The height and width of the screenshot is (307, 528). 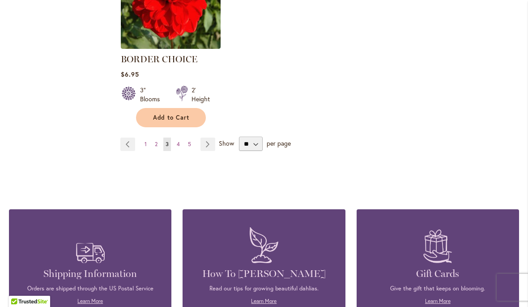 I want to click on span: 2, so click(x=156, y=144).